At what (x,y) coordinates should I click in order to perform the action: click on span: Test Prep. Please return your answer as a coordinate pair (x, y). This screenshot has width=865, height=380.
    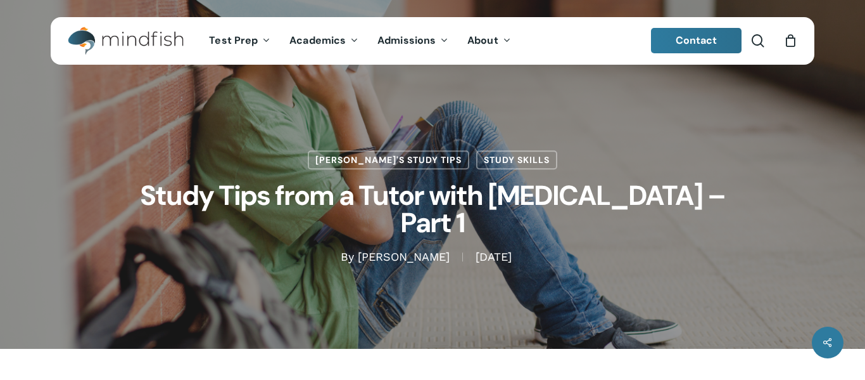
    Looking at the image, I should click on (233, 40).